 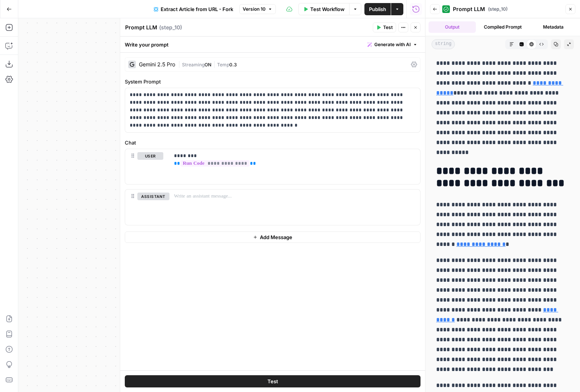 I want to click on span: Temp, so click(x=224, y=65).